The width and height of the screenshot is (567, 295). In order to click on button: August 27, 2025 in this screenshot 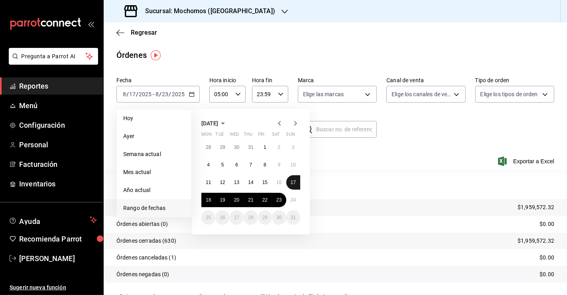, I will do `click(236, 217)`.